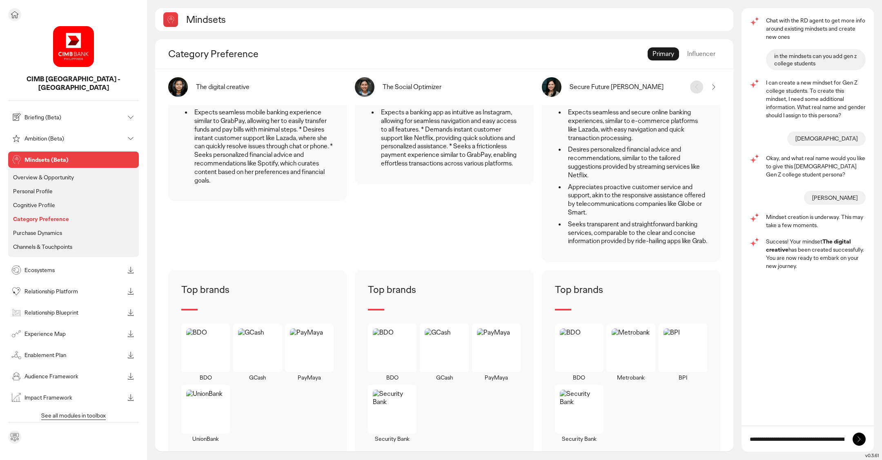 The image size is (882, 460). Describe the element at coordinates (809, 245) in the screenshot. I see `strong: The digital creative` at that location.